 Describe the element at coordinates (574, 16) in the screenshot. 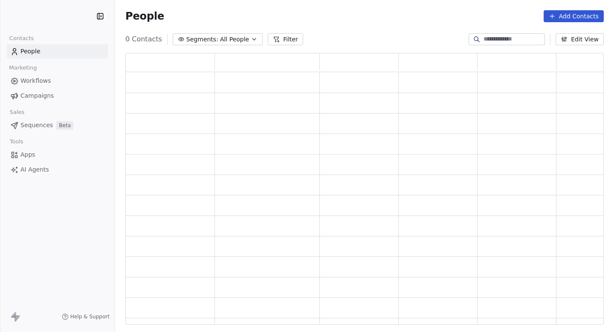

I see `button: Add Contacts` at that location.